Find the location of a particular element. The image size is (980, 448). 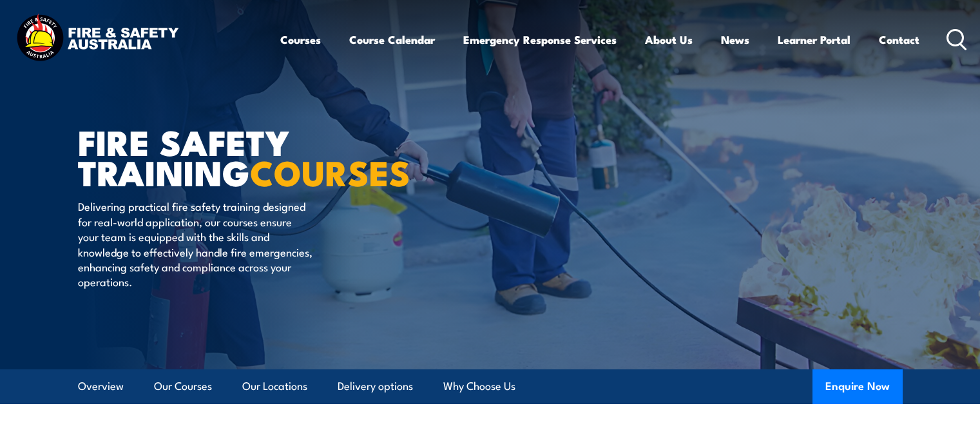

button: Enquire Now is located at coordinates (857, 387).